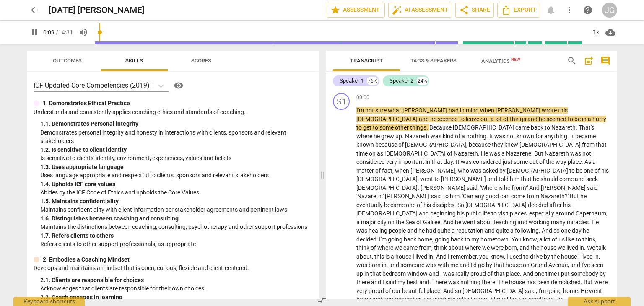  I want to click on span: not, so click(586, 153).